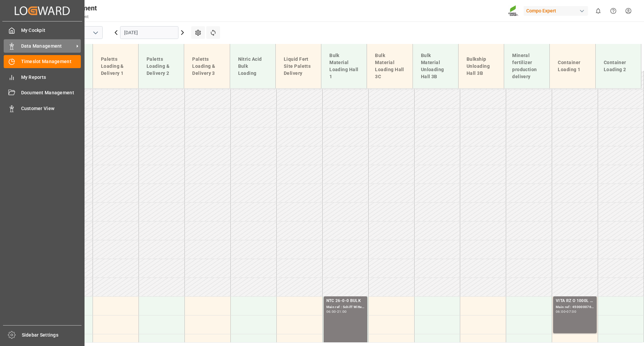  Describe the element at coordinates (253, 66) in the screenshot. I see `div: Nitric Acid Bulk Loading` at that location.